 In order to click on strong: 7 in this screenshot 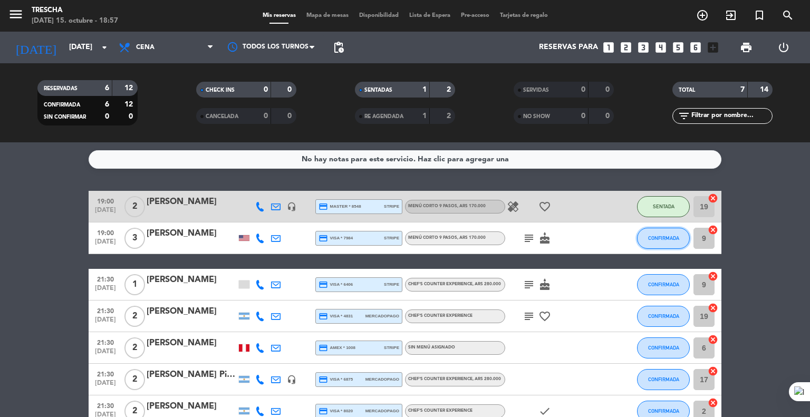, I will do `click(742, 90)`.